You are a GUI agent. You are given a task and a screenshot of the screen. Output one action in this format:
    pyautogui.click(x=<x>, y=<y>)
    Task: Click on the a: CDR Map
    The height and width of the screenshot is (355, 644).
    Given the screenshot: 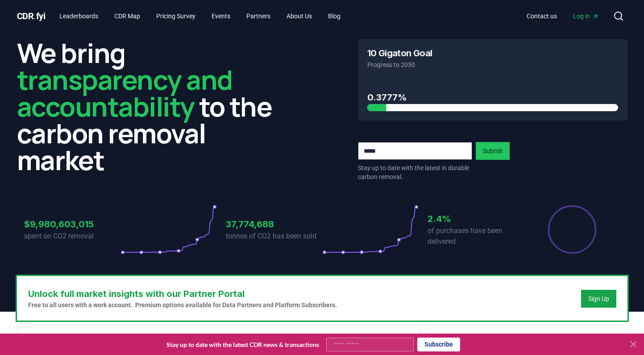 What is the action you would take?
    pyautogui.click(x=127, y=16)
    